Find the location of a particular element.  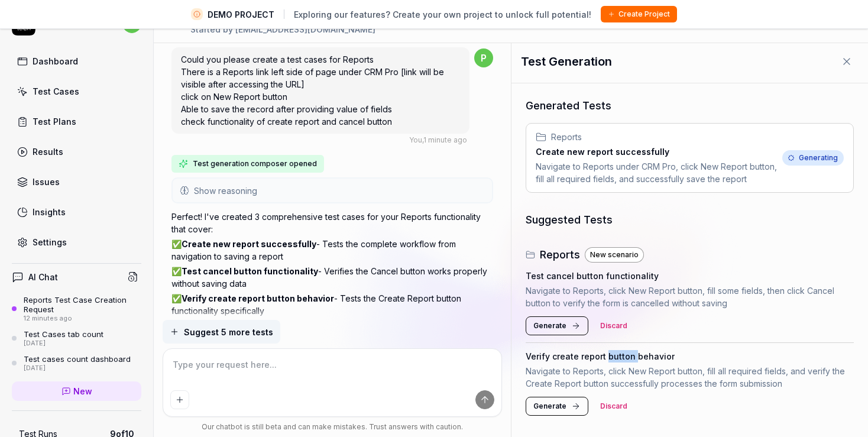

h3: Create new report successfully is located at coordinates (657, 152).